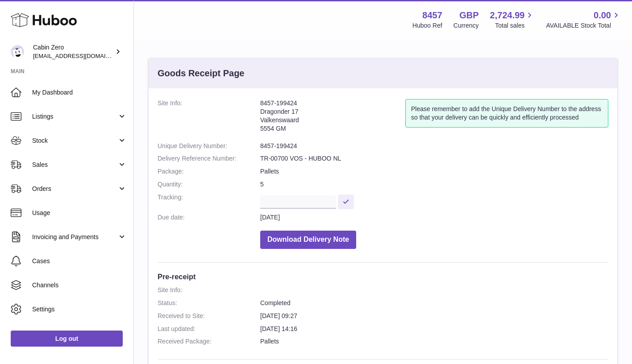  What do you see at coordinates (506, 113) in the screenshot?
I see `div: Please remember to add the Unique Delivery Number to the address so that your delivery can be qui...` at bounding box center [506, 113].